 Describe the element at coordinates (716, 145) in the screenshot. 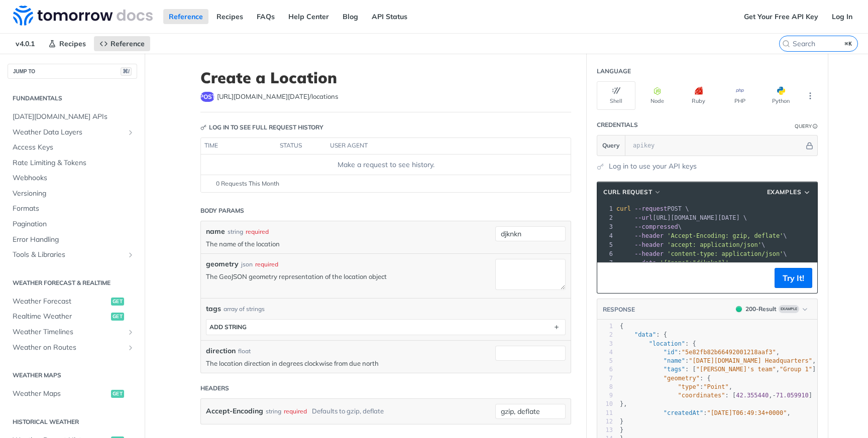

I see `input: apikey` at that location.